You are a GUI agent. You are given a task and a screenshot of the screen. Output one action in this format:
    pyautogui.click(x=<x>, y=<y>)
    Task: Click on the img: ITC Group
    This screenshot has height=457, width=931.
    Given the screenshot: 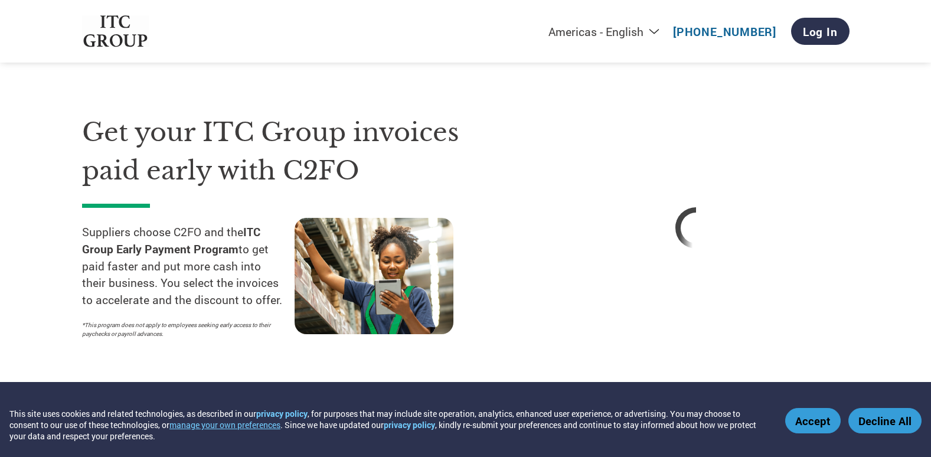 What is the action you would take?
    pyautogui.click(x=116, y=31)
    